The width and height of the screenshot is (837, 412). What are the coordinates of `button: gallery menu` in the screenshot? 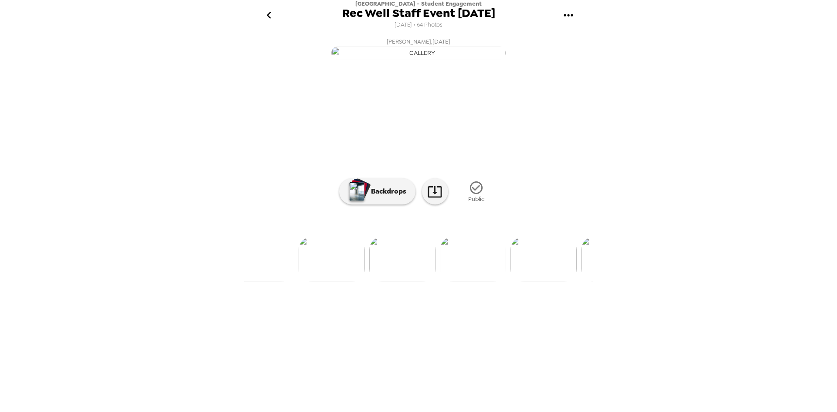 It's located at (568, 15).